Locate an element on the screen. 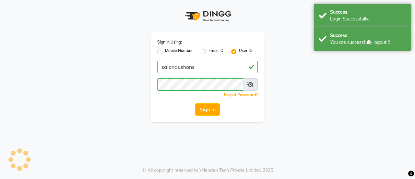 The height and width of the screenshot is (179, 415). label: User ID is located at coordinates (246, 52).